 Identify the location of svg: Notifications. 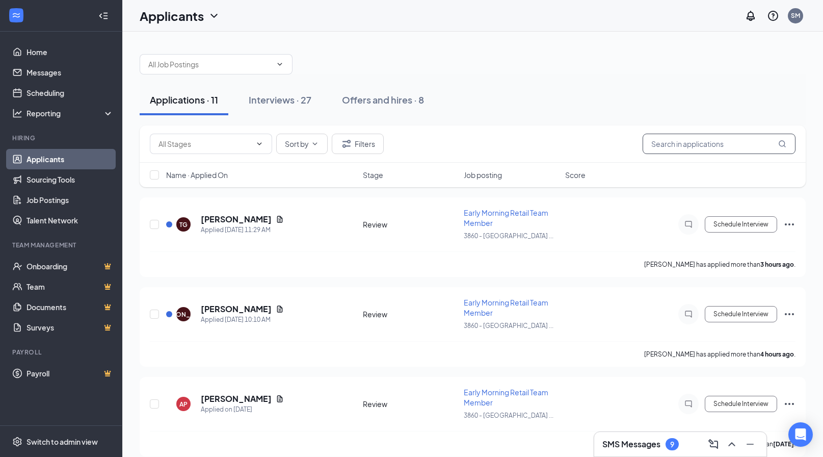
(751, 16).